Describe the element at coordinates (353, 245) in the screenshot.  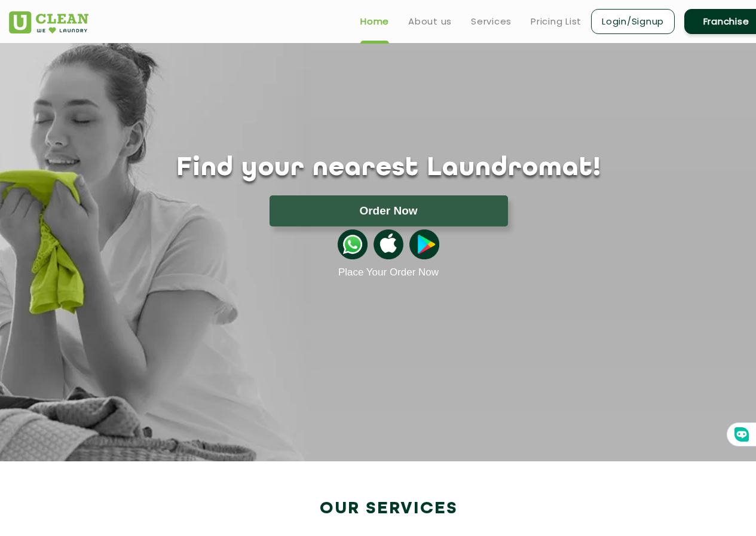
I see `img: whatsappicon.png` at that location.